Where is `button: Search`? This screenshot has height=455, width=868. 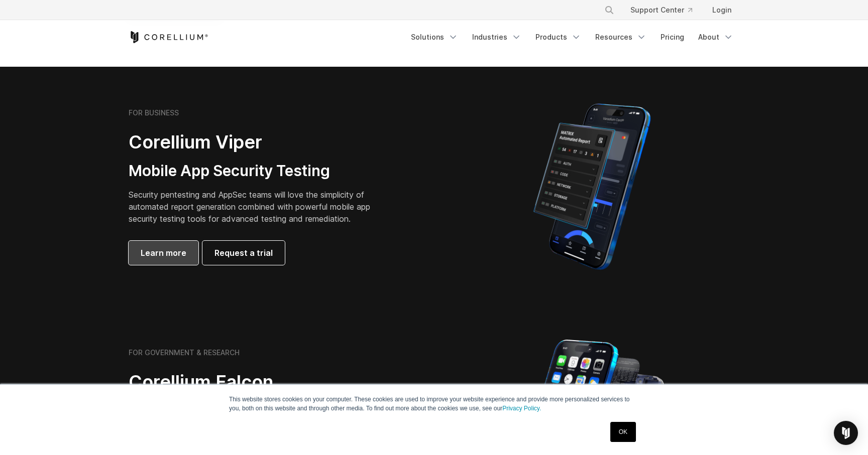 button: Search is located at coordinates (609, 10).